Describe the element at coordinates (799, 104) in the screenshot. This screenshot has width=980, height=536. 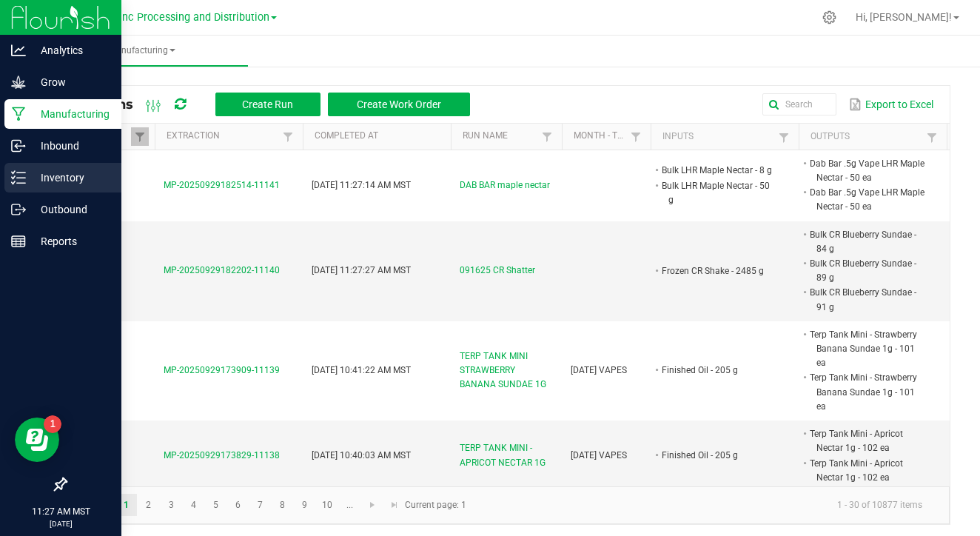
I see `input: Search` at that location.